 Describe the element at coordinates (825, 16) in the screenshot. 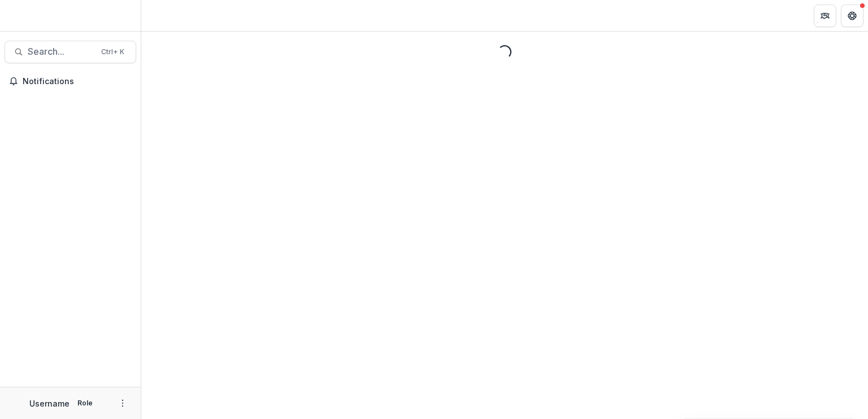

I see `button: Partners` at that location.